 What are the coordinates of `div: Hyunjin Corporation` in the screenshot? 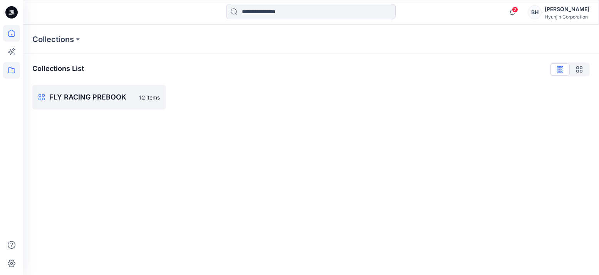 It's located at (567, 17).